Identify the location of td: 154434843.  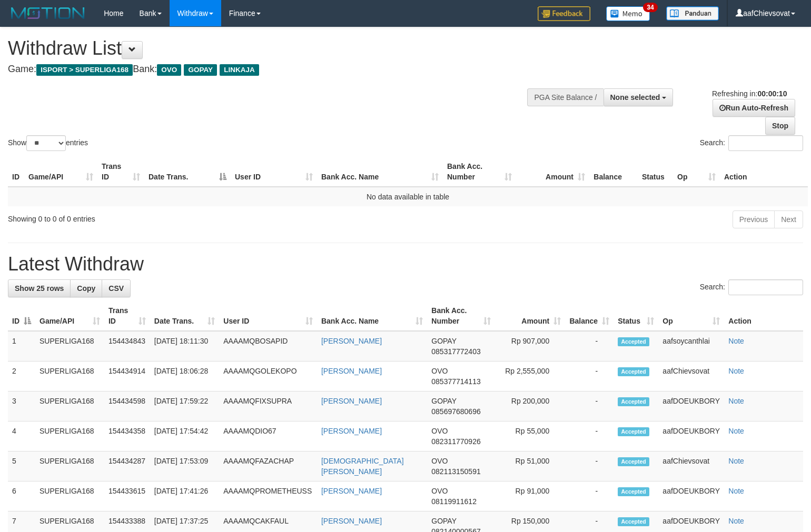
(127, 346).